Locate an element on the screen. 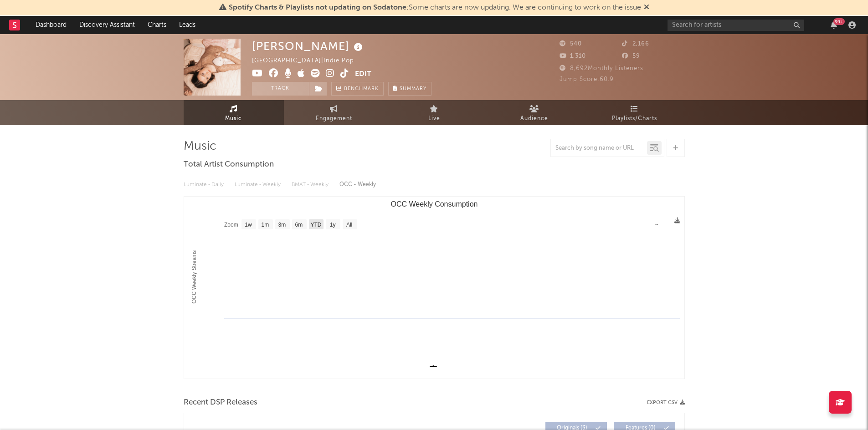 This screenshot has width=868, height=430. span: Dismiss is located at coordinates (646, 7).